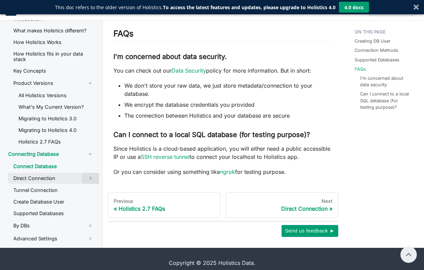 This screenshot has width=424, height=270. What do you see at coordinates (223, 57) in the screenshot?
I see `h3: I'm concerned about data security.` at bounding box center [223, 57].